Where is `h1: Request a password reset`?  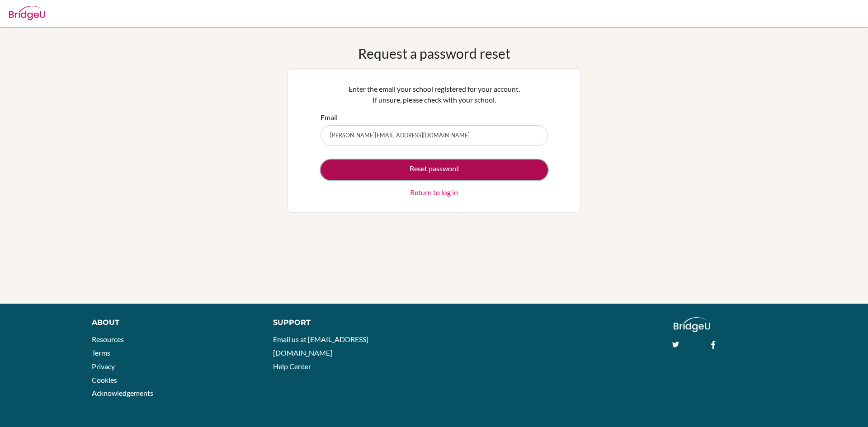
h1: Request a password reset is located at coordinates (434, 53).